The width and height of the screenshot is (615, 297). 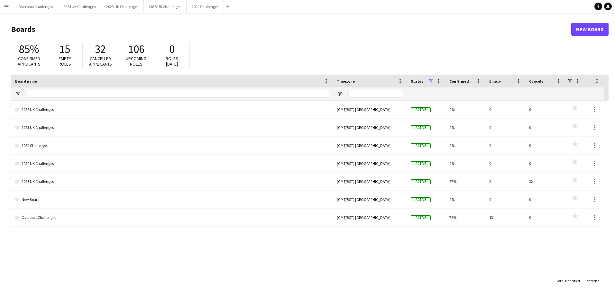 What do you see at coordinates (80, 6) in the screenshot?
I see `button: 2024 UK Challenges` at bounding box center [80, 6].